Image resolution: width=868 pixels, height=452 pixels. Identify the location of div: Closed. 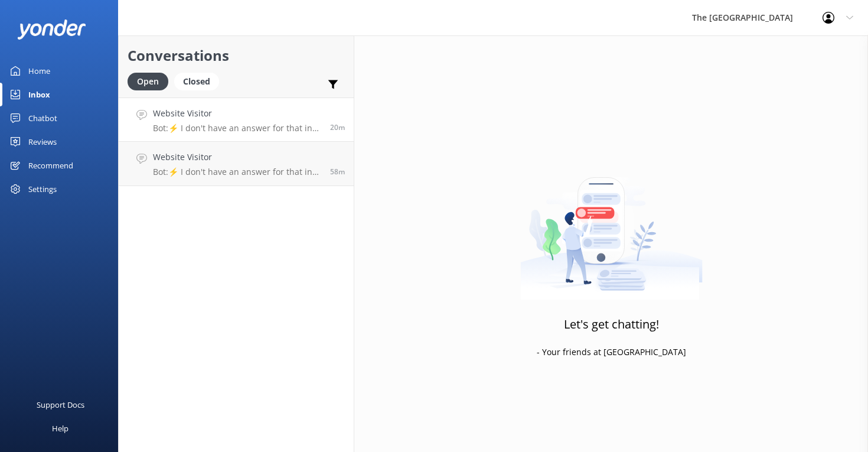
(196, 82).